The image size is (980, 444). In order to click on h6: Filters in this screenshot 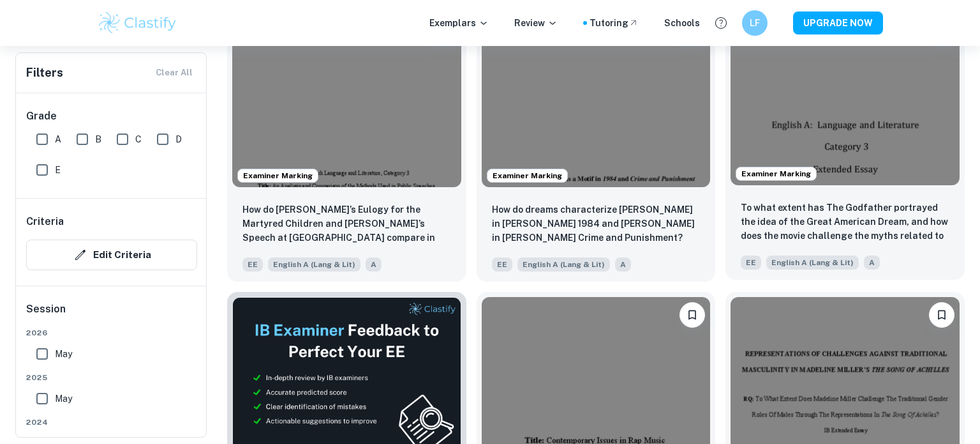, I will do `click(44, 72)`.